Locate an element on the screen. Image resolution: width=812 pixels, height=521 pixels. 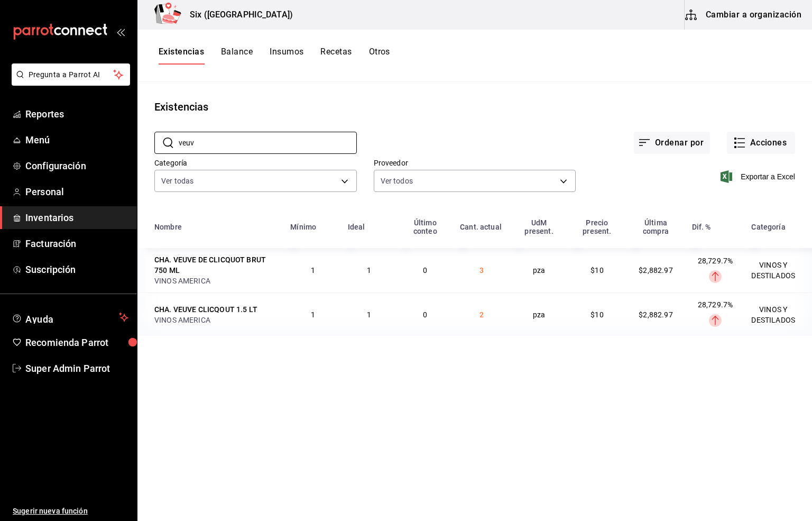
button: Exportar a Excel is located at coordinates (759, 177).